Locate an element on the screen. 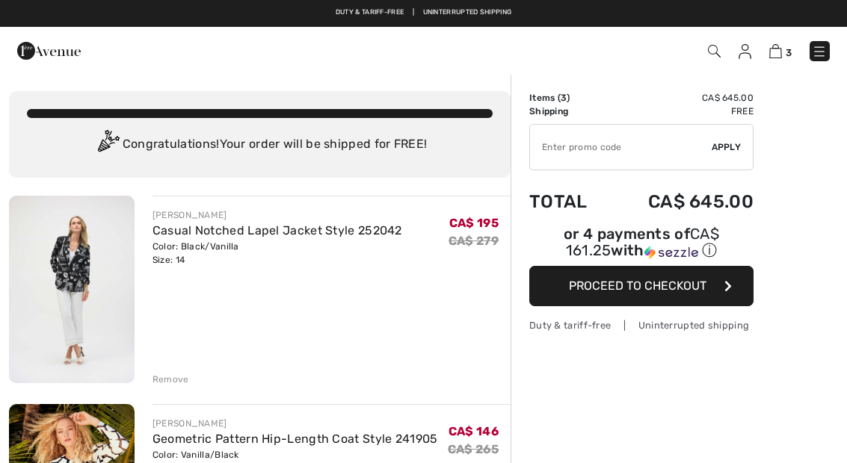  img: Casual Notched Lapel Jacket Style 252042 is located at coordinates (72, 289).